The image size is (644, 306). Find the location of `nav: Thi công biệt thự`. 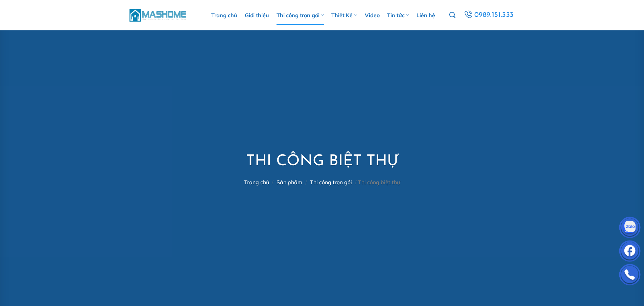

nav: Thi công biệt thự is located at coordinates (322, 182).